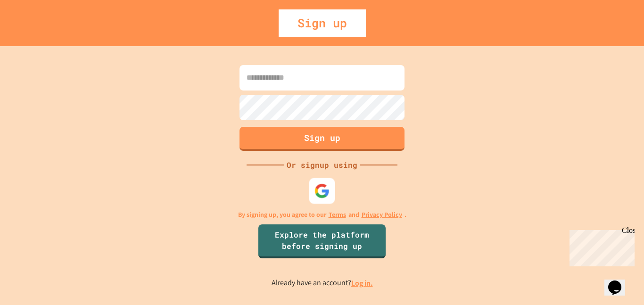  I want to click on div: Sign up, so click(322, 23).